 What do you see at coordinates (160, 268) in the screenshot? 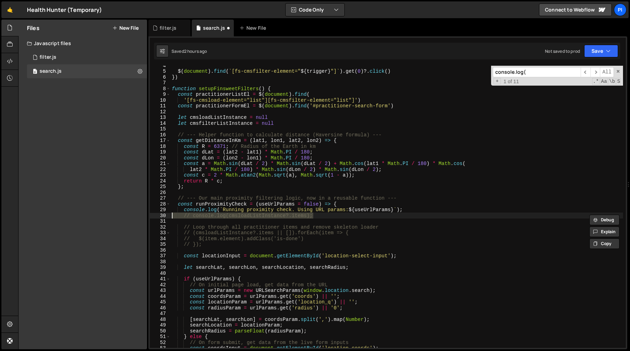
I see `div: 39` at bounding box center [160, 268].